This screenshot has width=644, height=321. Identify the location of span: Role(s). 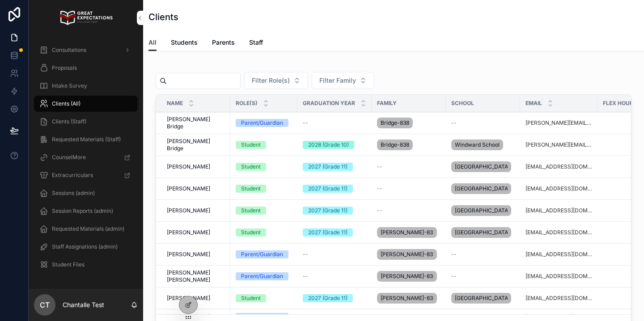
(247, 103).